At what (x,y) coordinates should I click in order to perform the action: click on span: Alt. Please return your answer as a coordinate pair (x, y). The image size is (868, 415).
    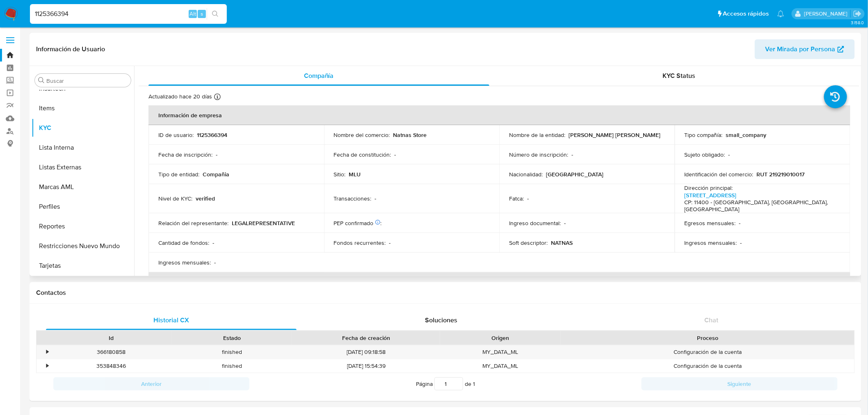
    Looking at the image, I should click on (192, 13).